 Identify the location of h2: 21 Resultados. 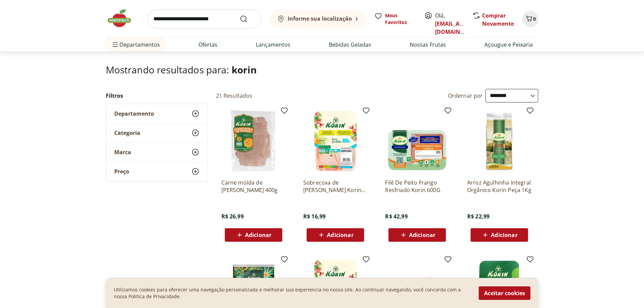
(234, 96).